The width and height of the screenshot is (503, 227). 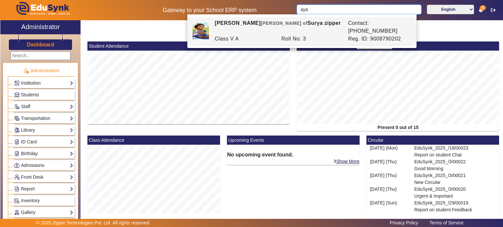 I want to click on span: Students, so click(x=30, y=95).